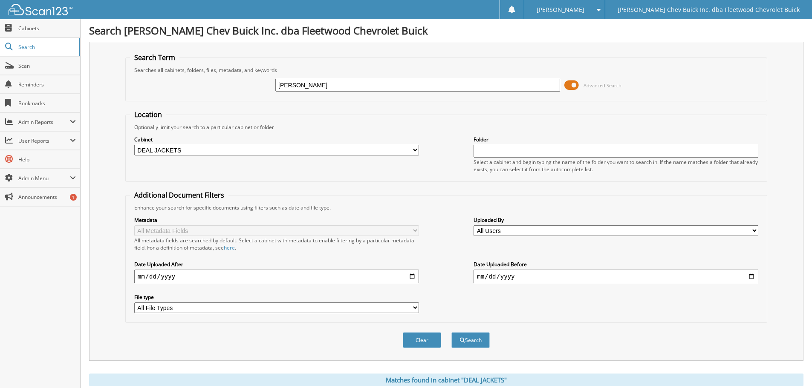 The image size is (812, 388). What do you see at coordinates (616, 220) in the screenshot?
I see `label: Uploaded By` at bounding box center [616, 220].